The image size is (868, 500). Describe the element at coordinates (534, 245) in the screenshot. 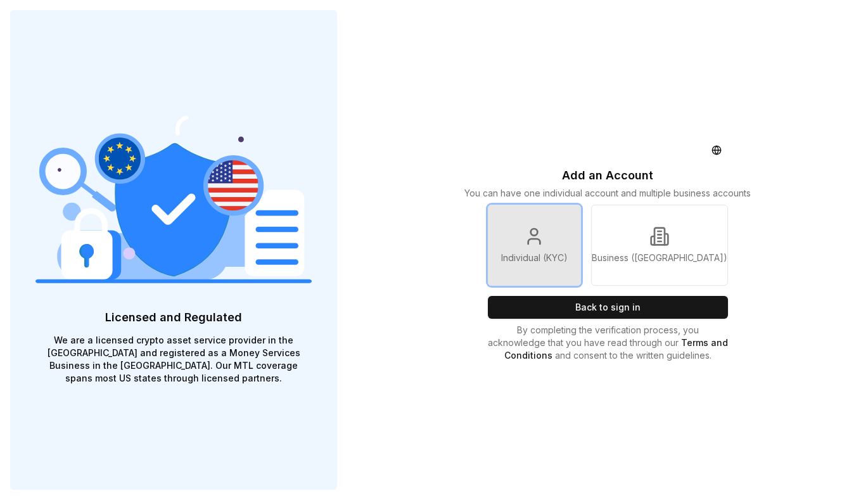

I see `a: Individual (KYC)` at that location.